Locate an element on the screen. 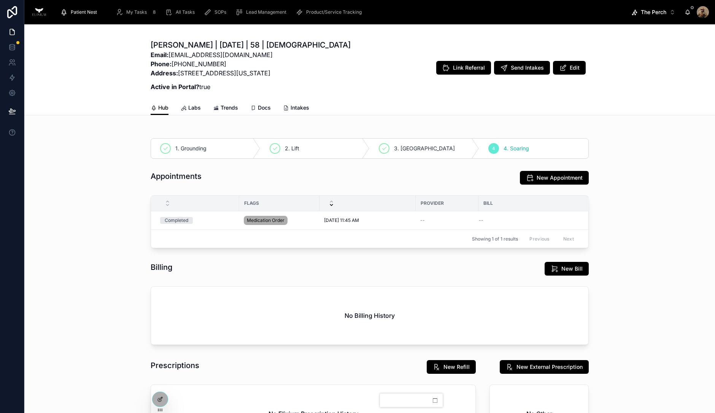 Image resolution: width=715 pixels, height=413 pixels. button: New Appointment is located at coordinates (554, 178).